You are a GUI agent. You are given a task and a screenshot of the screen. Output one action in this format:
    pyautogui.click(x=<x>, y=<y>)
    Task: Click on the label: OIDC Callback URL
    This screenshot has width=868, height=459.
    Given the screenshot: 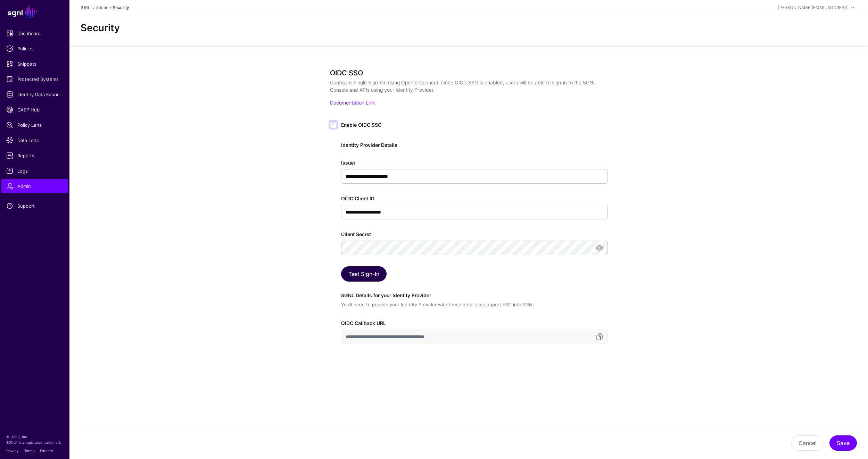 What is the action you would take?
    pyautogui.click(x=363, y=323)
    